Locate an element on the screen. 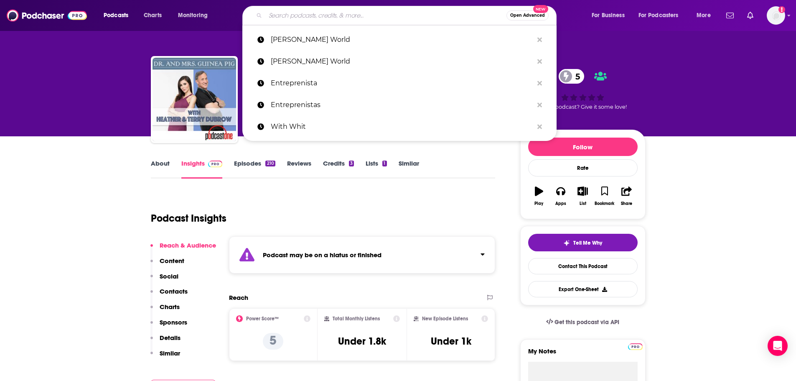  button: Details is located at coordinates (166, 341).